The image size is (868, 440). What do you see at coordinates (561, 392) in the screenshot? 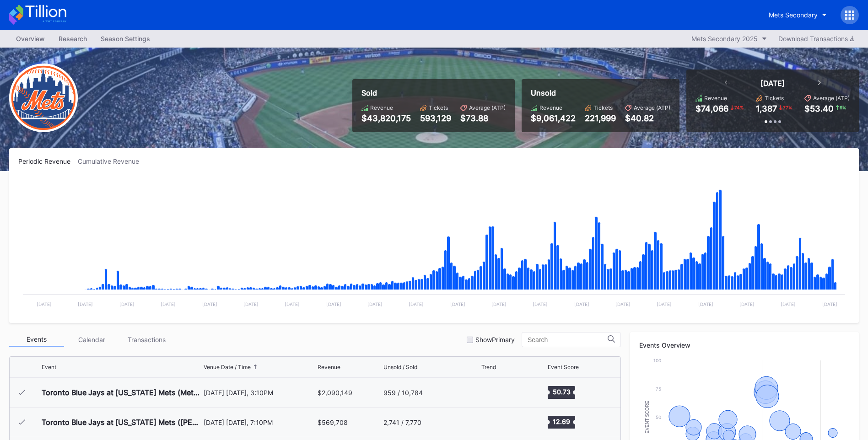
I see `text: 50.73` at bounding box center [561, 392].